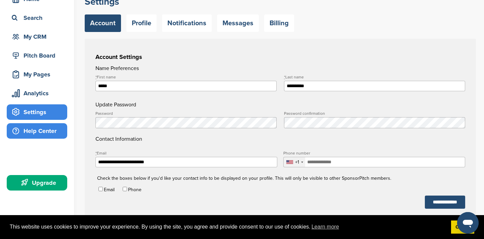 This screenshot has width=484, height=239. Describe the element at coordinates (462, 227) in the screenshot. I see `a: dismiss cookie message` at that location.